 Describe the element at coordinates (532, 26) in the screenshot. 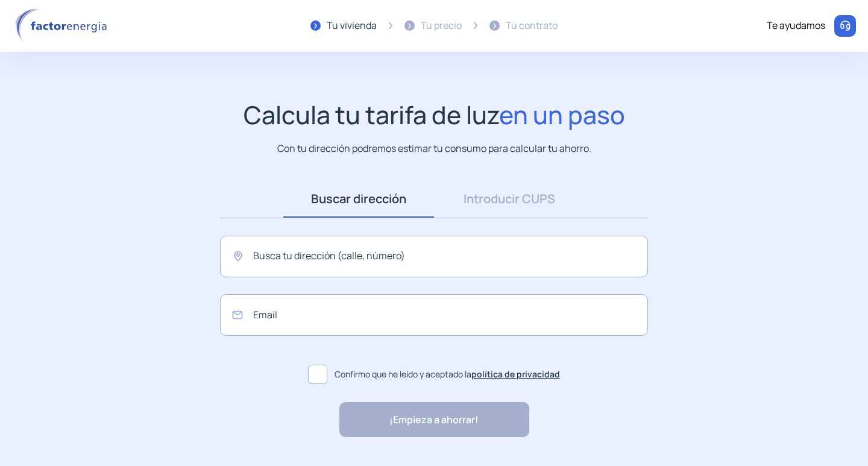

I see `div: Tu contrato` at that location.